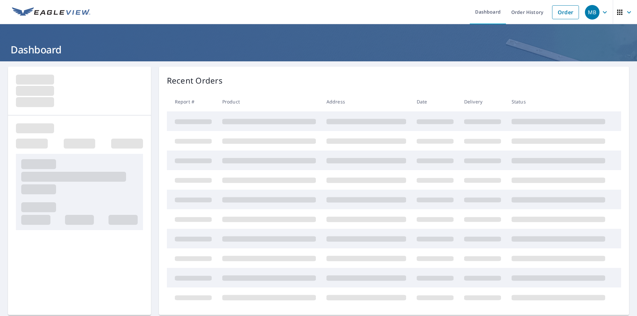  I want to click on h1: Dashboard, so click(318, 49).